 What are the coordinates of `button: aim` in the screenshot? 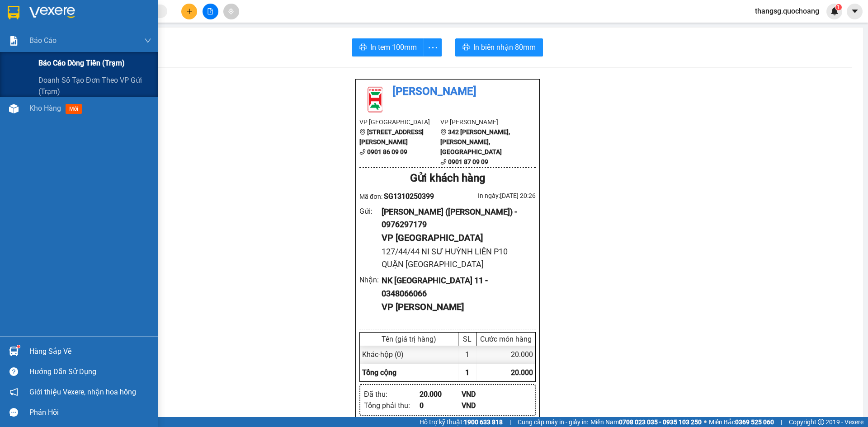 It's located at (231, 11).